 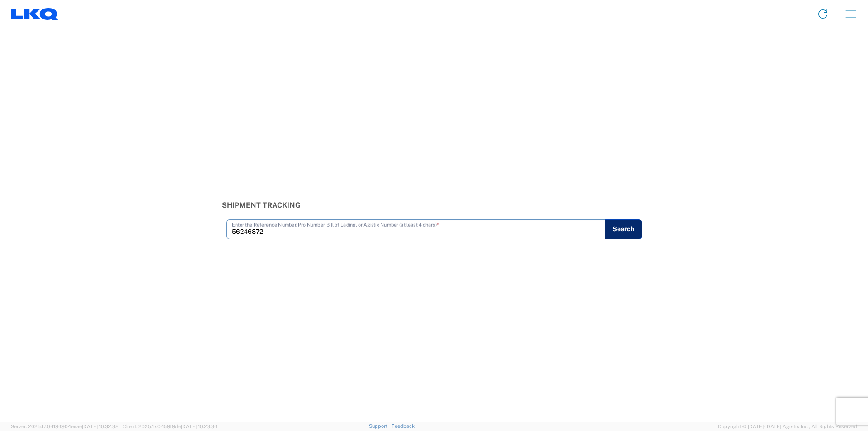 What do you see at coordinates (403, 426) in the screenshot?
I see `a: Feedback` at bounding box center [403, 426].